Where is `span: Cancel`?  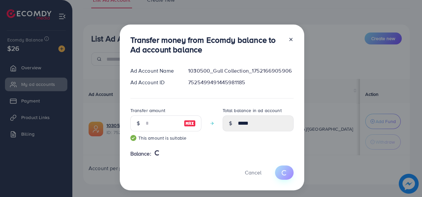 span: Cancel is located at coordinates (253, 173).